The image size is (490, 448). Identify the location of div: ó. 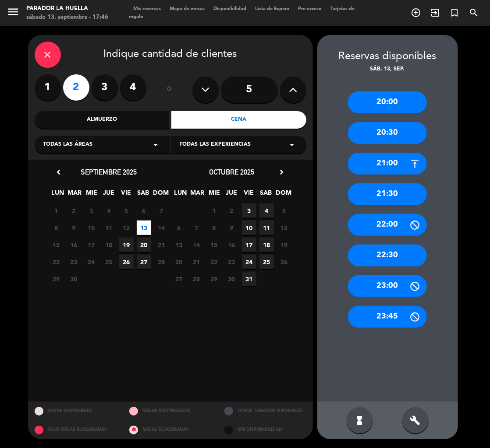
(169, 90).